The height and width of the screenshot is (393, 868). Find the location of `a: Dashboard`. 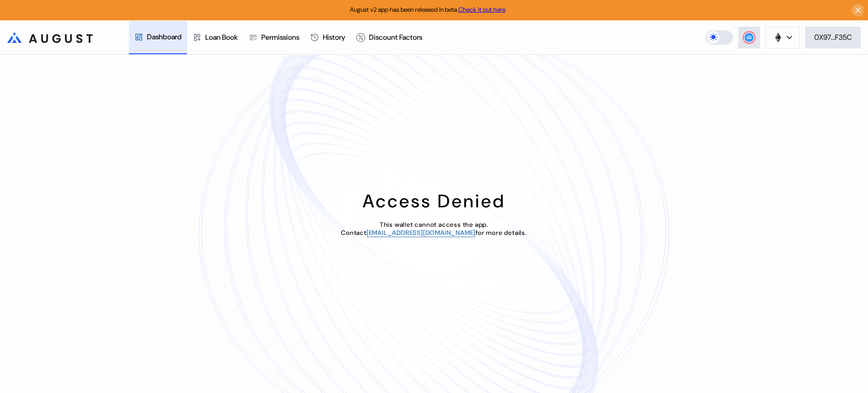

a: Dashboard is located at coordinates (158, 37).